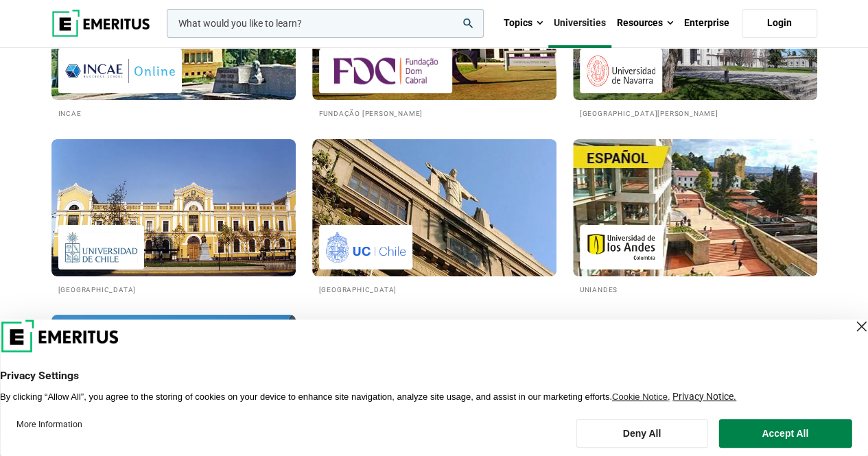  What do you see at coordinates (325, 23) in the screenshot?
I see `input: woocommerce-product-search-field-0` at bounding box center [325, 23].